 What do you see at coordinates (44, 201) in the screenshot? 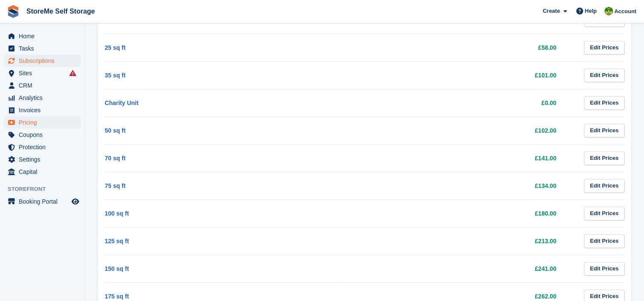
I see `span: Booking Portal` at bounding box center [44, 201].